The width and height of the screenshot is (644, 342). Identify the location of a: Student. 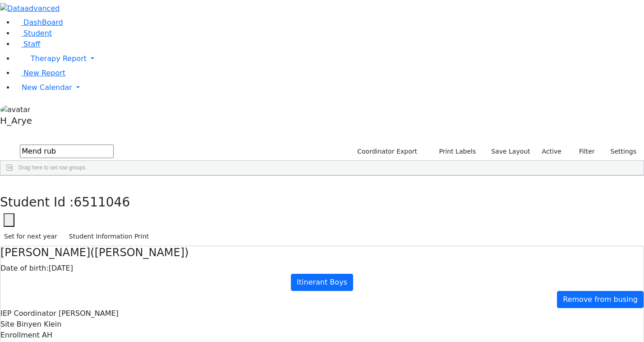
(33, 33).